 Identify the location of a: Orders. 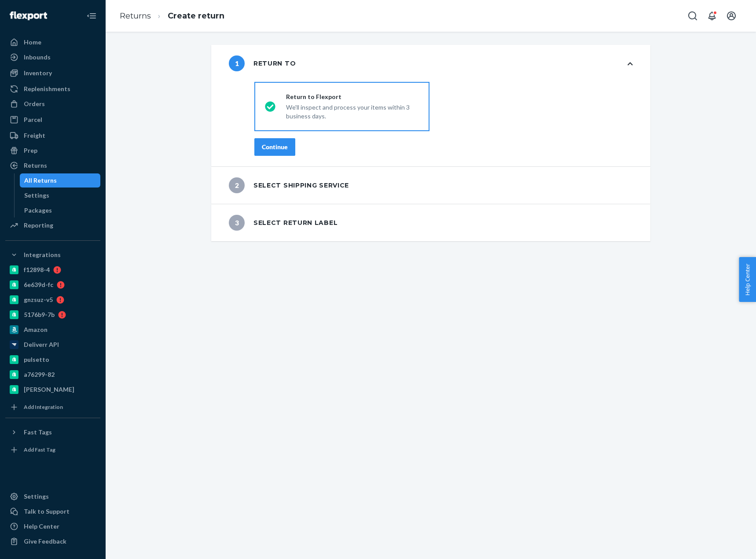
(53, 104).